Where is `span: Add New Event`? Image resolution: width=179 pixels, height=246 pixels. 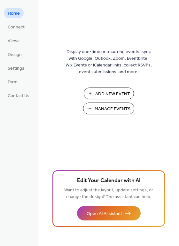 span: Add New Event is located at coordinates (112, 94).